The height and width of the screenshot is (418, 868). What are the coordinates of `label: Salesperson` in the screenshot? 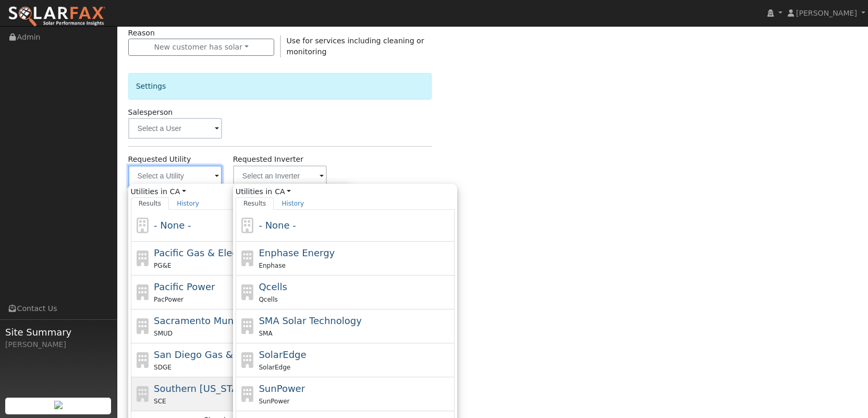 It's located at (151, 112).